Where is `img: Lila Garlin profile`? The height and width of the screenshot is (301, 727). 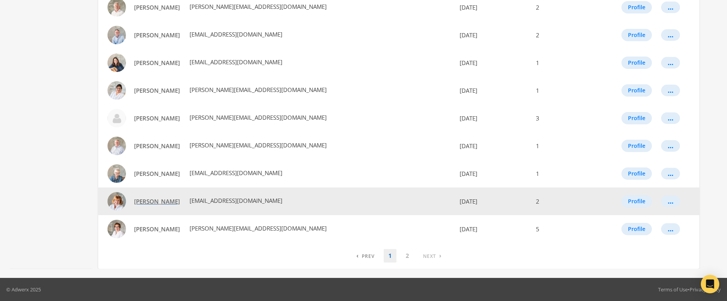
img: Lila Garlin profile is located at coordinates (117, 174).